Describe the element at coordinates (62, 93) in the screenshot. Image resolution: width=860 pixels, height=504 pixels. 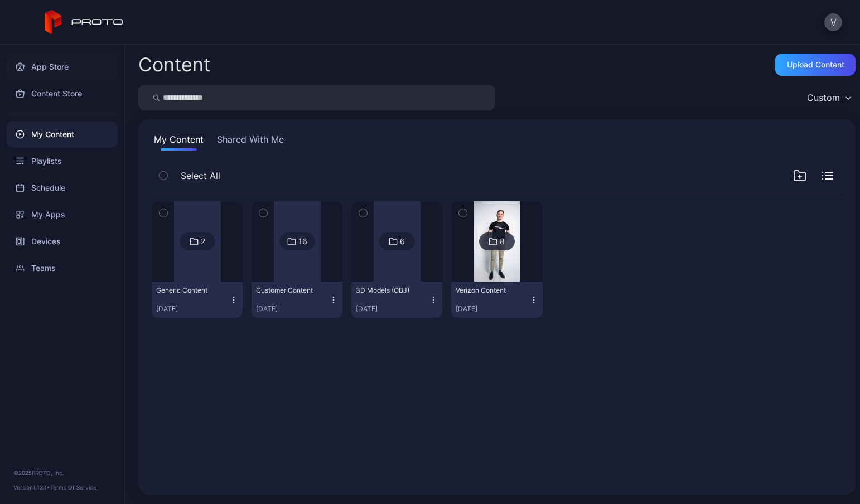
I see `a: Content Store` at that location.